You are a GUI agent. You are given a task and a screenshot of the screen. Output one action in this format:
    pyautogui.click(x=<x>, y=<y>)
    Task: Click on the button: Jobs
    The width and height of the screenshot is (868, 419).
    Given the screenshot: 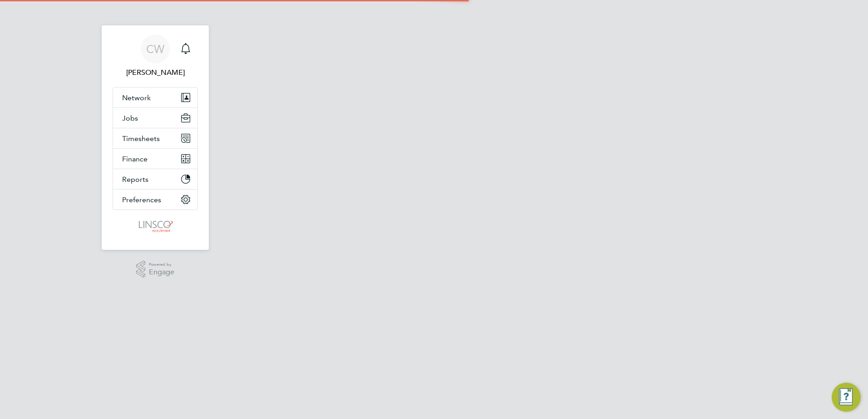 What is the action you would take?
    pyautogui.click(x=156, y=118)
    